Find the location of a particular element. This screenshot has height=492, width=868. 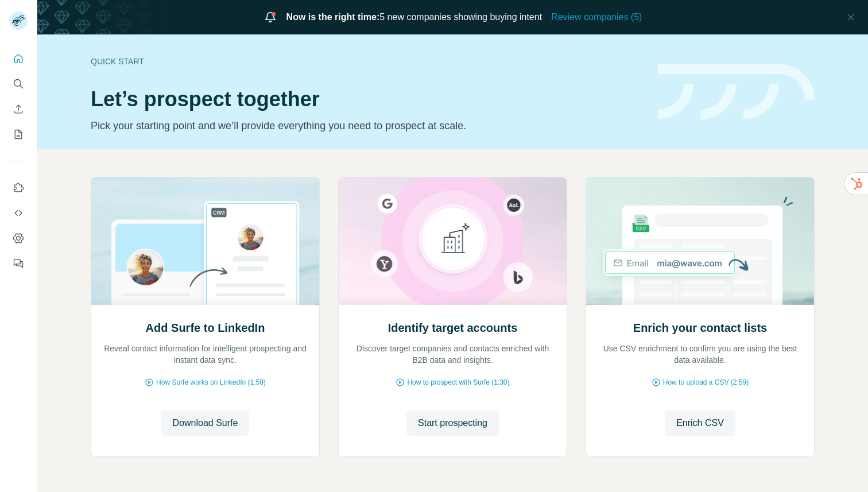

button: Feedback is located at coordinates (18, 264).